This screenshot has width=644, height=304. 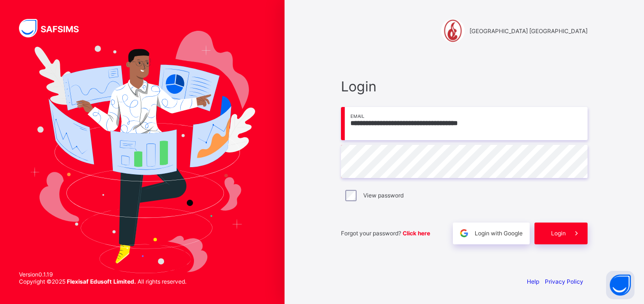 What do you see at coordinates (417, 233) in the screenshot?
I see `a: Click here` at bounding box center [417, 233].